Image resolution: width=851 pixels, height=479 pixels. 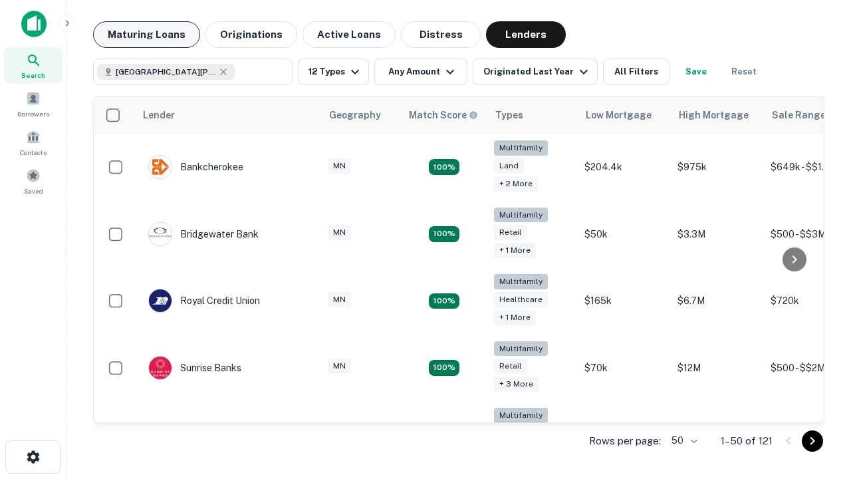 What do you see at coordinates (444, 115) in the screenshot?
I see `th: Capitalize uses an advanced AI algorithm to match your search with the best lender. The match sco...` at bounding box center [444, 115].